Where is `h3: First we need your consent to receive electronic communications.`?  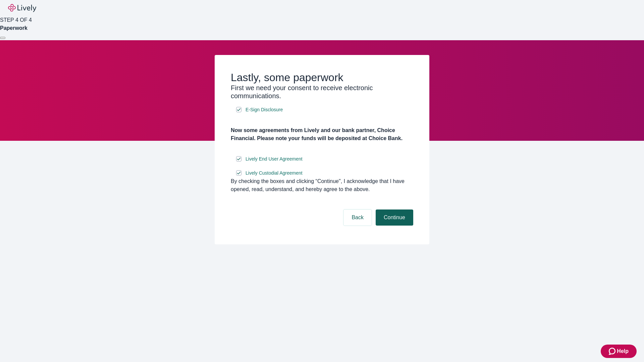
h3: First we need your consent to receive electronic communications. is located at coordinates (322, 92).